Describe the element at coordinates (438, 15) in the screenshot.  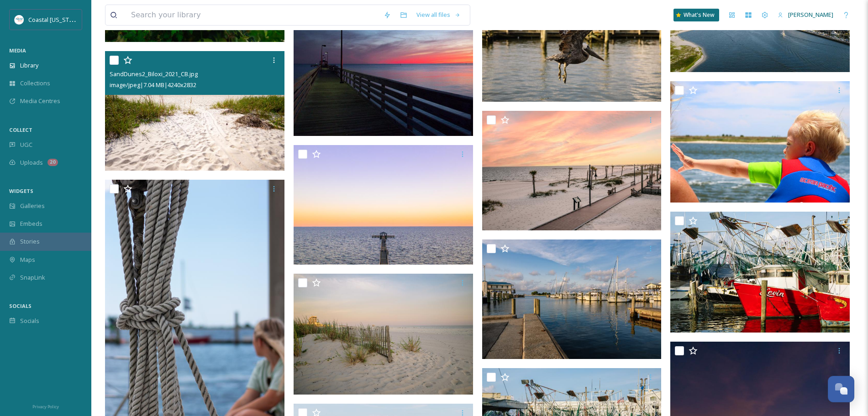
I see `div: View all files` at that location.